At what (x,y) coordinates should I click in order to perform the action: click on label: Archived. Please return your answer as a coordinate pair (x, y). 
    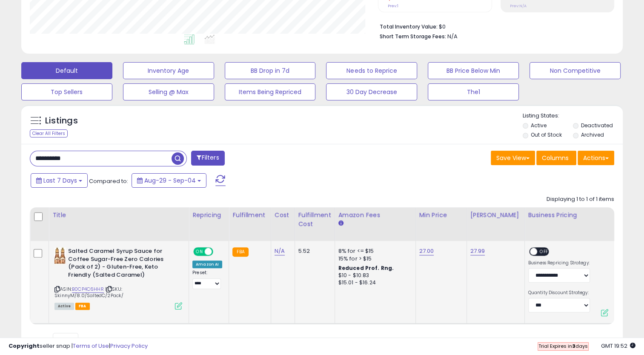
    Looking at the image, I should click on (592, 135).